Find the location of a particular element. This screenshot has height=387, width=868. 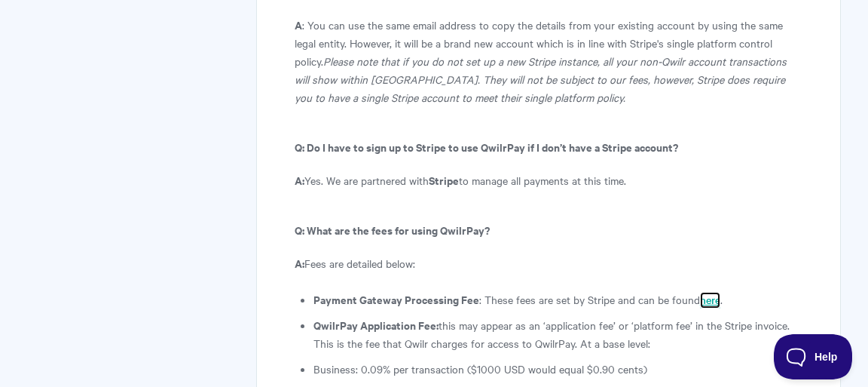

b: Stripe is located at coordinates (444, 180).